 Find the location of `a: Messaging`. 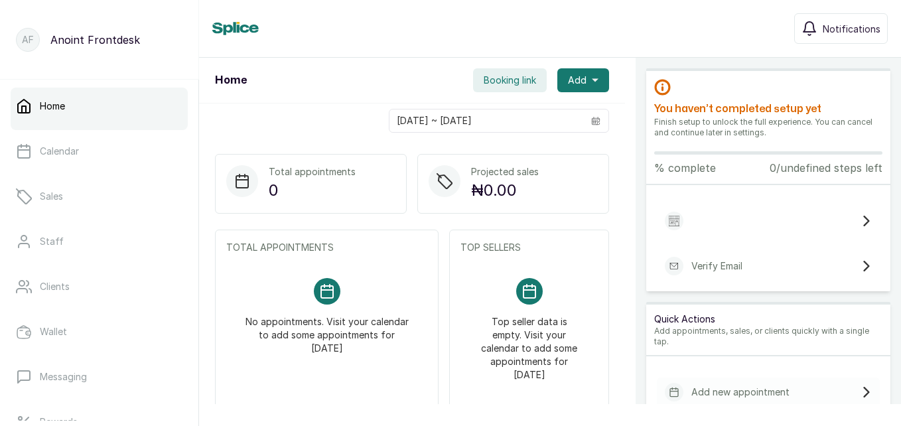

a: Messaging is located at coordinates (99, 377).